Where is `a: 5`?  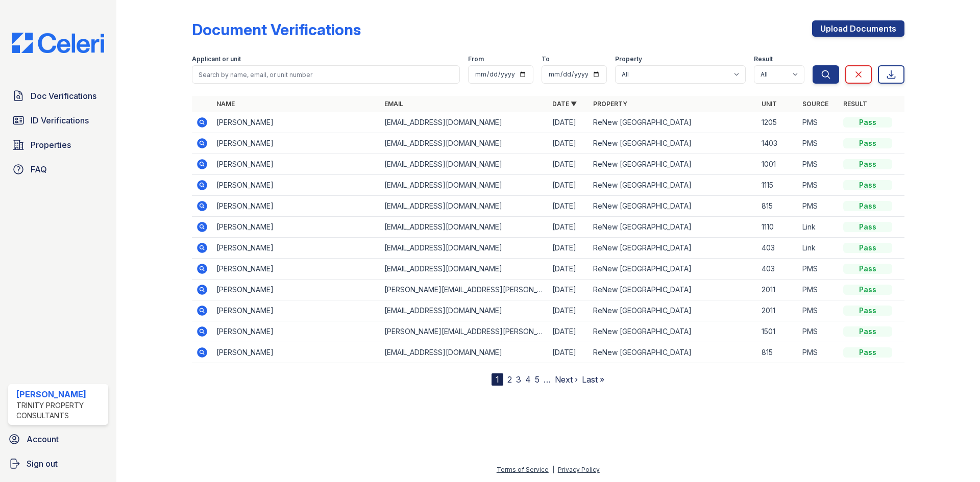 a: 5 is located at coordinates (537, 380).